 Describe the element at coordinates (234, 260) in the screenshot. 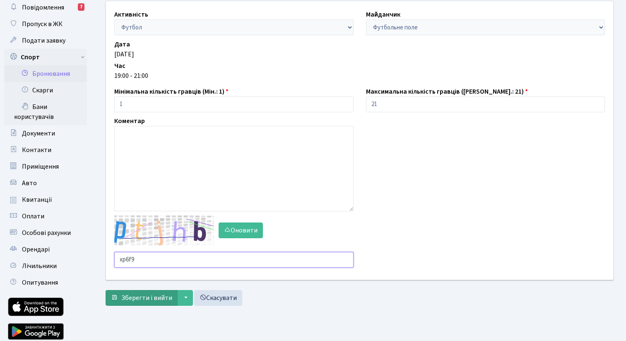

I see `input: Введіть текст із зображення` at that location.